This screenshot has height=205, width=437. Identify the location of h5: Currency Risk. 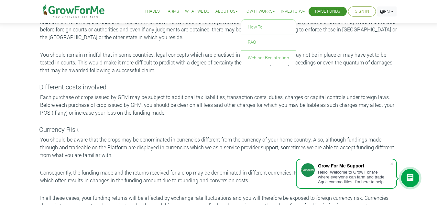
(219, 129).